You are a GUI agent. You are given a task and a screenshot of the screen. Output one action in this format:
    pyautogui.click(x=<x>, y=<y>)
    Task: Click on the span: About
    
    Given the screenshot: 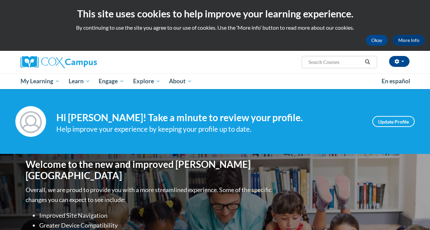 What is the action you would take?
    pyautogui.click(x=181, y=81)
    